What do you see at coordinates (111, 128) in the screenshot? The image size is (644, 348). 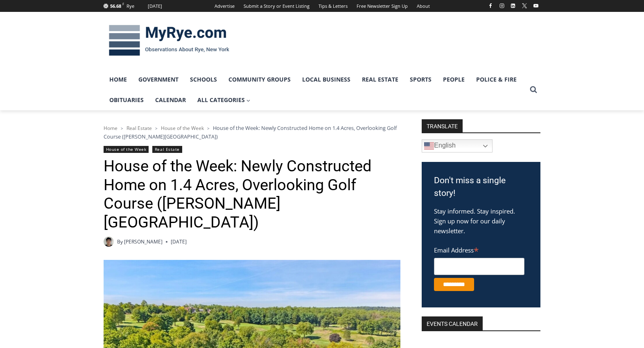 I see `span: Home` at bounding box center [111, 128].